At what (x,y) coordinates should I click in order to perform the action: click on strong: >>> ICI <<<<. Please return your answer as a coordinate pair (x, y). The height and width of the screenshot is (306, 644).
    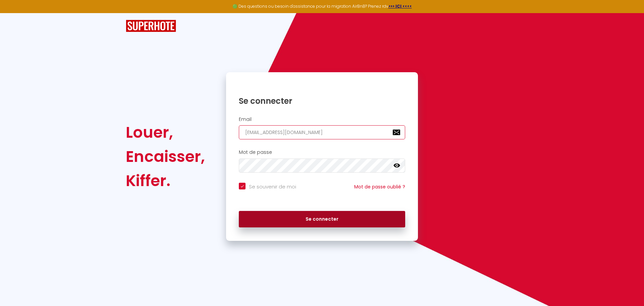
    Looking at the image, I should click on (400, 6).